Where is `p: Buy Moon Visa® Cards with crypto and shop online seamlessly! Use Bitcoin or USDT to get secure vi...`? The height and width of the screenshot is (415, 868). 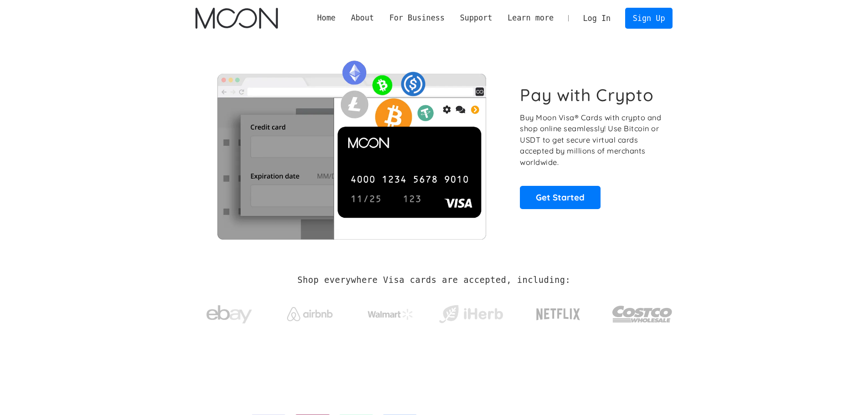
p: Buy Moon Visa® Cards with crypto and shop online seamlessly! Use Bitcoin or USDT to get secure vi... is located at coordinates (591, 140).